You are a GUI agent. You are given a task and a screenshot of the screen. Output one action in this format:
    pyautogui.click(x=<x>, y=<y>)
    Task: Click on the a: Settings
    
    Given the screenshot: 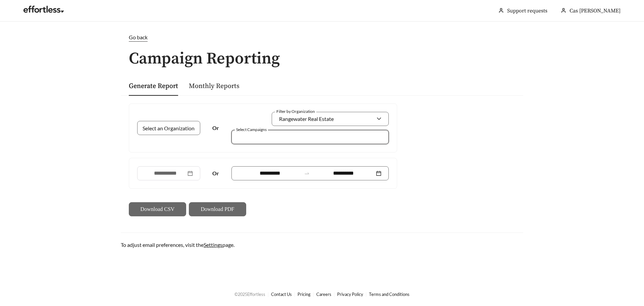 What is the action you would take?
    pyautogui.click(x=213, y=244)
    